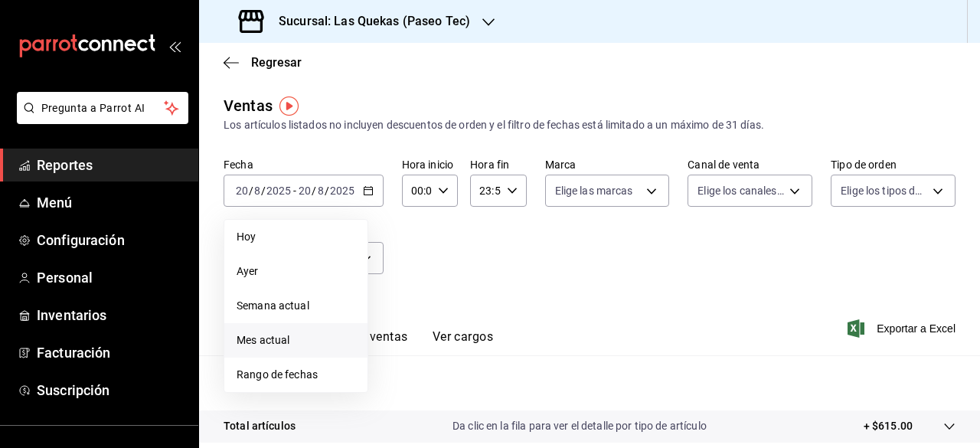  I want to click on span: Inventarios, so click(111, 314).